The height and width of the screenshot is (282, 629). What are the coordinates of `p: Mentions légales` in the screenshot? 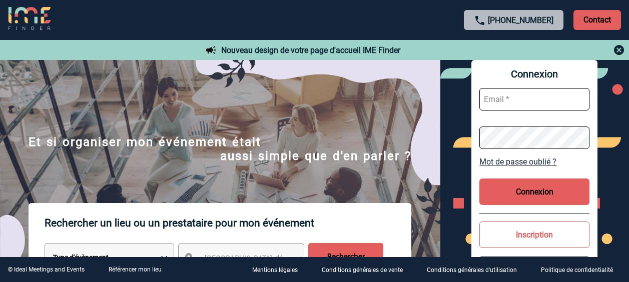 It's located at (275, 271).